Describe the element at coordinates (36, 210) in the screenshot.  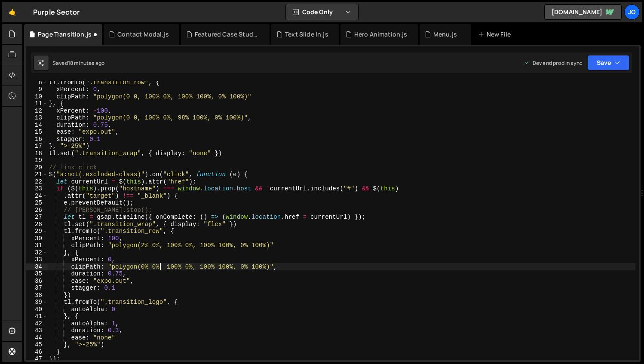
I see `div: 26` at that location.